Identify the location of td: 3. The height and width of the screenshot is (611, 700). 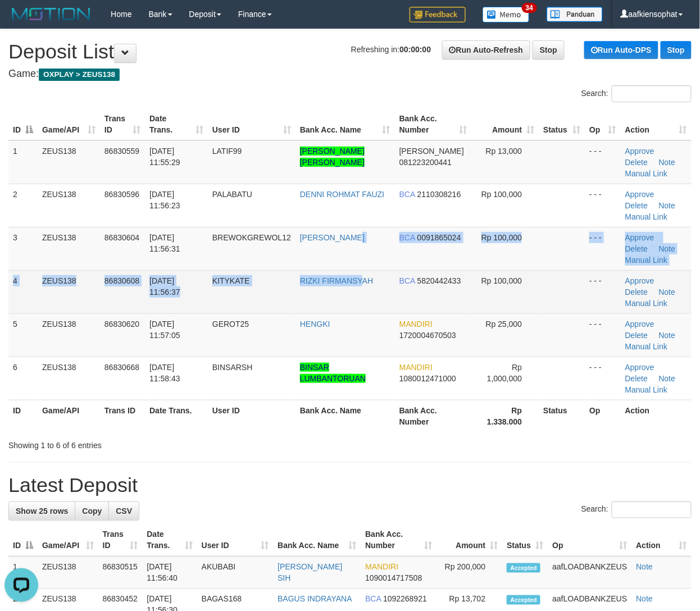
(23, 249).